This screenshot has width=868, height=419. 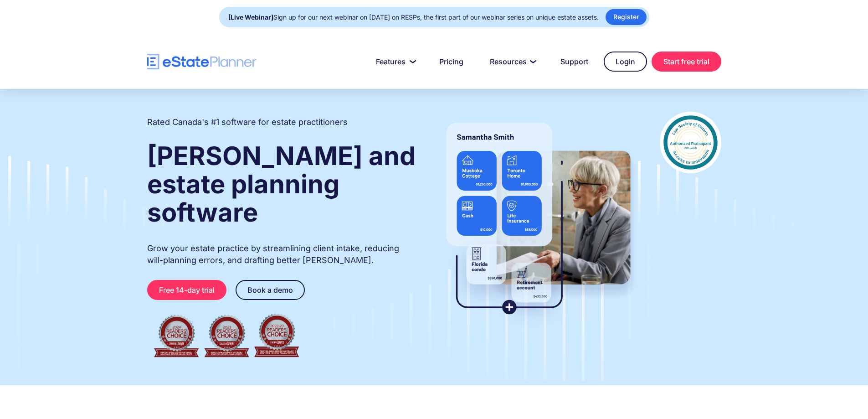 I want to click on a: Book a demo, so click(x=270, y=289).